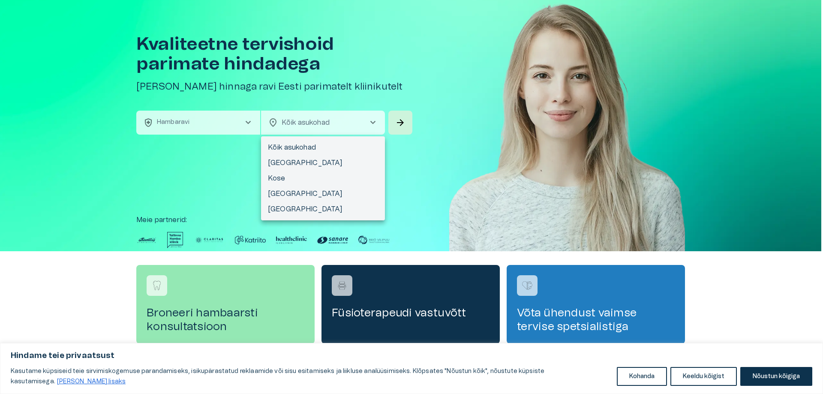  What do you see at coordinates (411, 356) in the screenshot?
I see `p: Hindame teie privaatsust` at bounding box center [411, 356].